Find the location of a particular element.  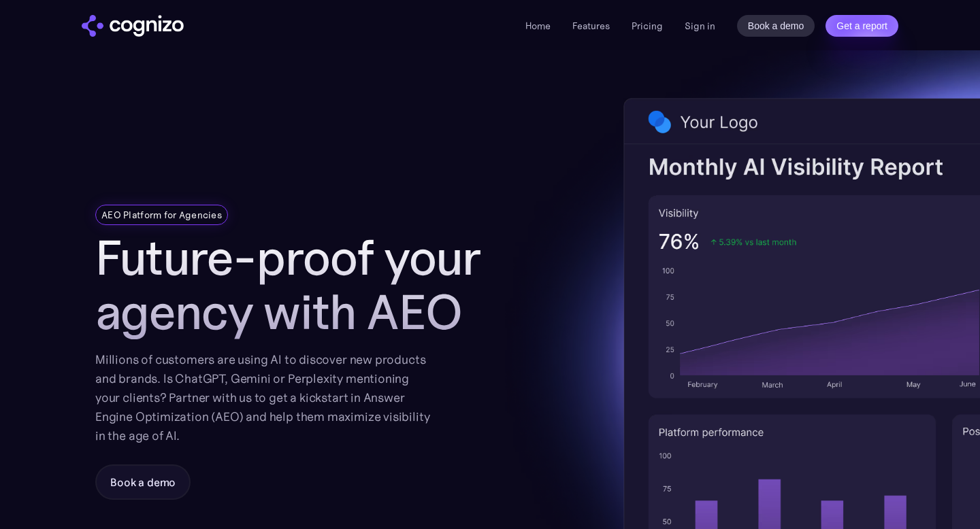

a: home is located at coordinates (133, 26).